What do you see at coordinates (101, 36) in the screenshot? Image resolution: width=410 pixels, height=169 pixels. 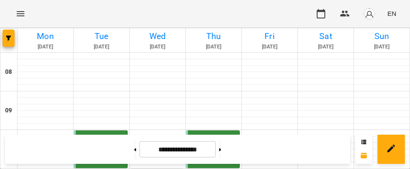 I see `h6: Tue` at bounding box center [101, 36].